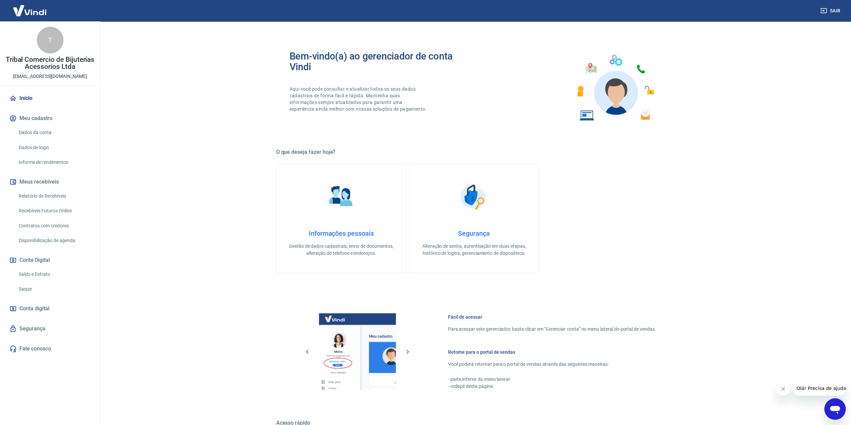  I want to click on a: Dados de login, so click(54, 147).